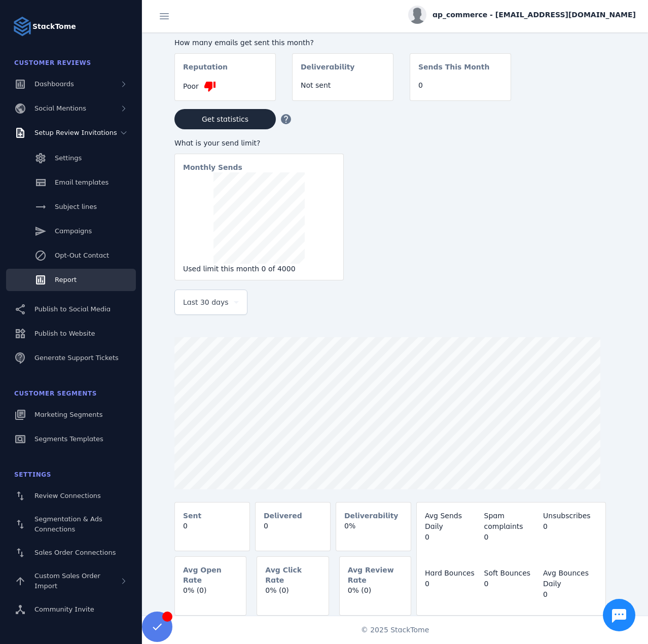  Describe the element at coordinates (375, 576) in the screenshot. I see `mat-card-subtitle: Avg Review Rate` at that location.